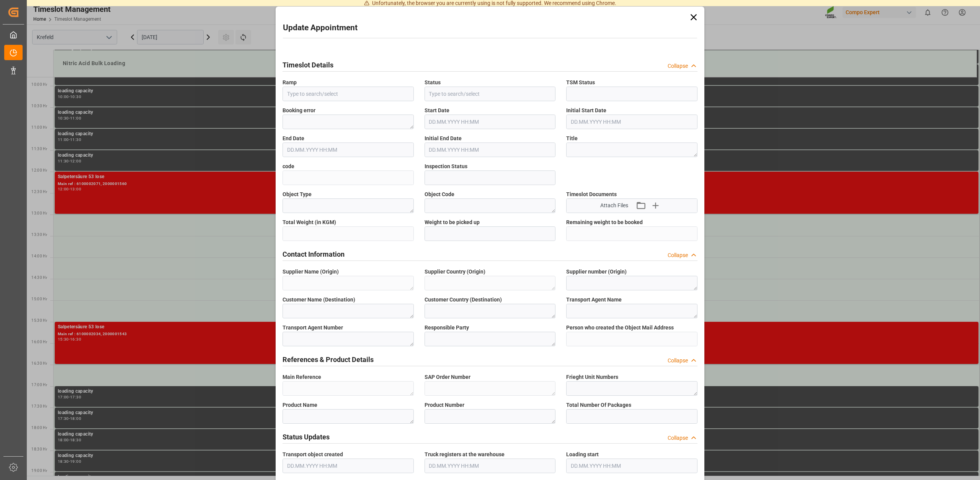 The image size is (980, 480). What do you see at coordinates (448, 377) in the screenshot?
I see `span: SAP Order Number` at bounding box center [448, 377].